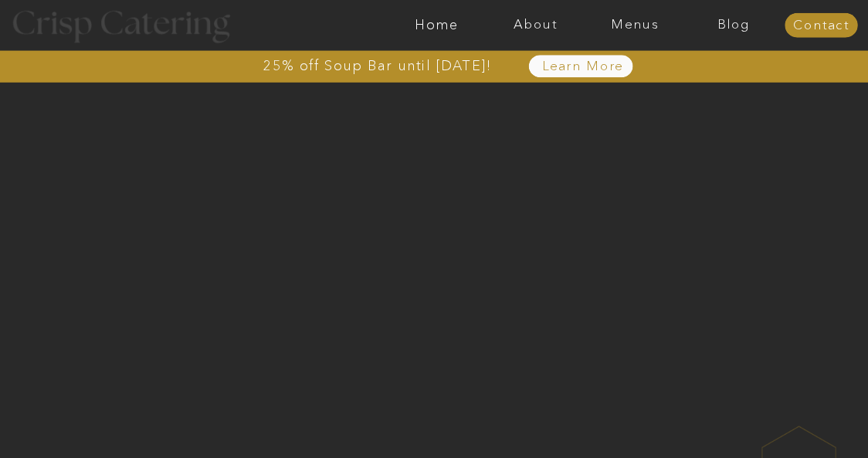 Image resolution: width=868 pixels, height=458 pixels. What do you see at coordinates (437, 25) in the screenshot?
I see `a: Home` at bounding box center [437, 25].